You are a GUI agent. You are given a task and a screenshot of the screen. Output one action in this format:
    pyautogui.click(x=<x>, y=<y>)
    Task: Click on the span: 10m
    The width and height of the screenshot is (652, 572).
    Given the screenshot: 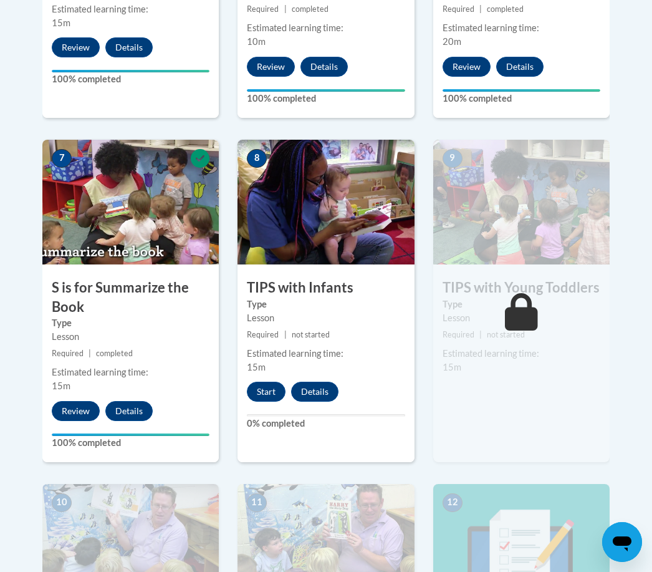 What is the action you would take?
    pyautogui.click(x=256, y=41)
    